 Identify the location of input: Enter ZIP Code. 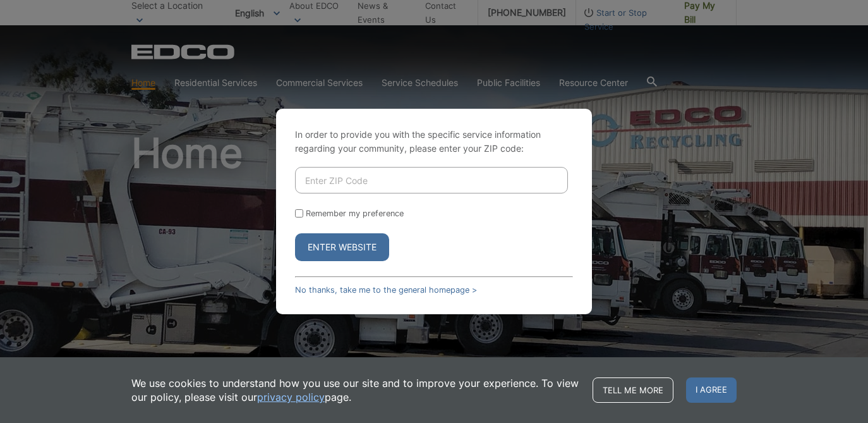
(431, 180).